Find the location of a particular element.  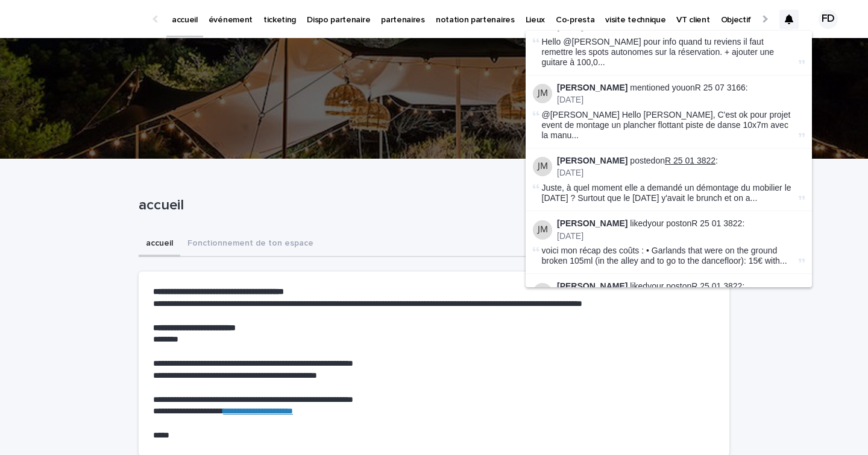

p: accueil is located at coordinates (432, 205).